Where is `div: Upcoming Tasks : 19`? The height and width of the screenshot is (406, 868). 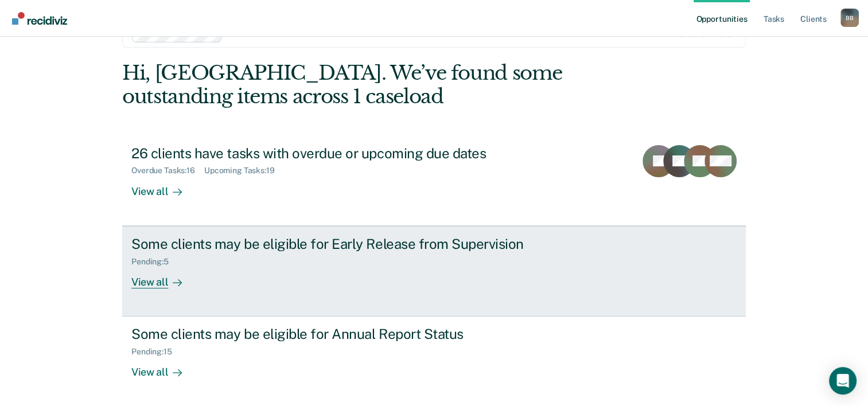
div: Upcoming Tasks : 19 is located at coordinates (244, 171).